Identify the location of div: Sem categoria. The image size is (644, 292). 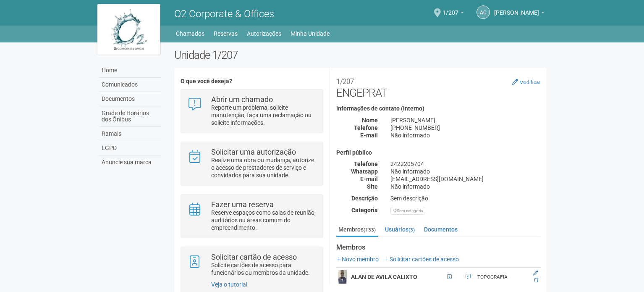
(407, 210).